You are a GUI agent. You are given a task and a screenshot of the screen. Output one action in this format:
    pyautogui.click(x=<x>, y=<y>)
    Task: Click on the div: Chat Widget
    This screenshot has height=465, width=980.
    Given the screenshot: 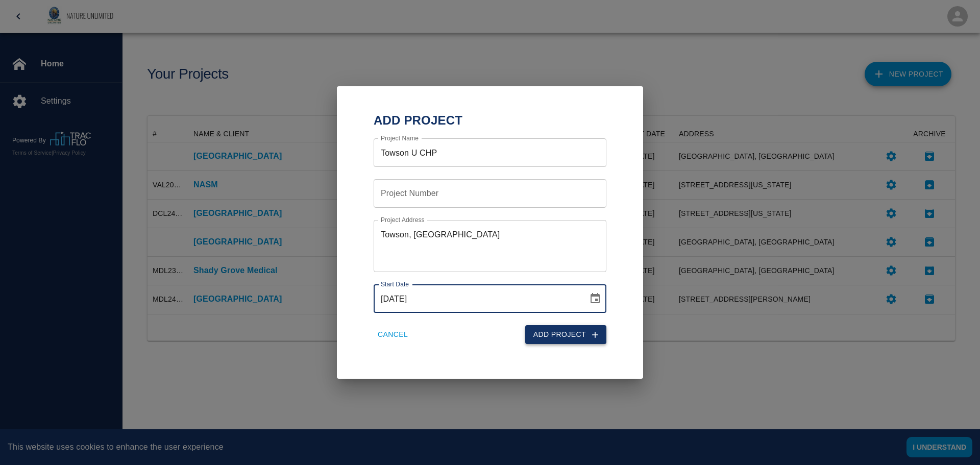 What is the action you would take?
    pyautogui.click(x=955, y=441)
    